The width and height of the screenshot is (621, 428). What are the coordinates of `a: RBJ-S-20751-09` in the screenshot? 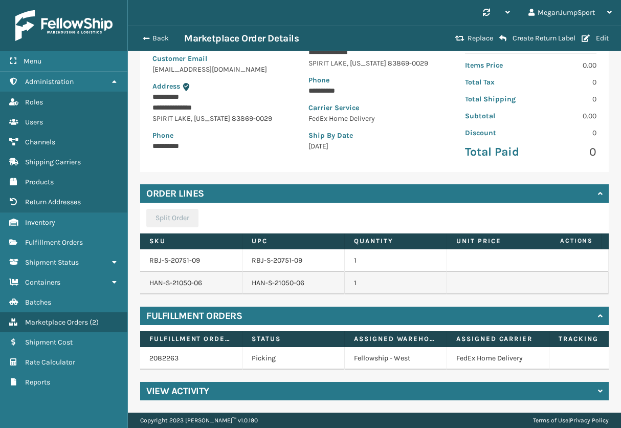 It's located at (175, 260).